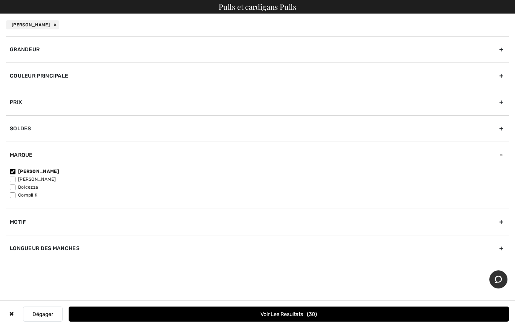  Describe the element at coordinates (258, 249) in the screenshot. I see `div: Longueur des manches` at that location.